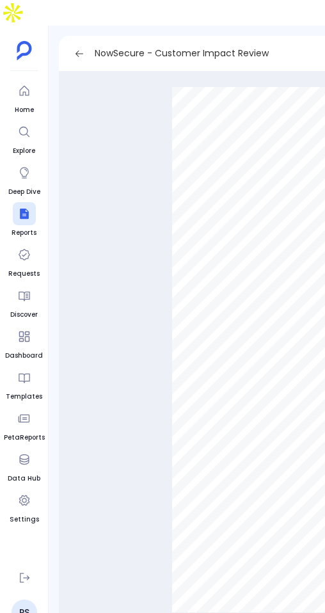 The image size is (325, 613). I want to click on a: Reports, so click(24, 220).